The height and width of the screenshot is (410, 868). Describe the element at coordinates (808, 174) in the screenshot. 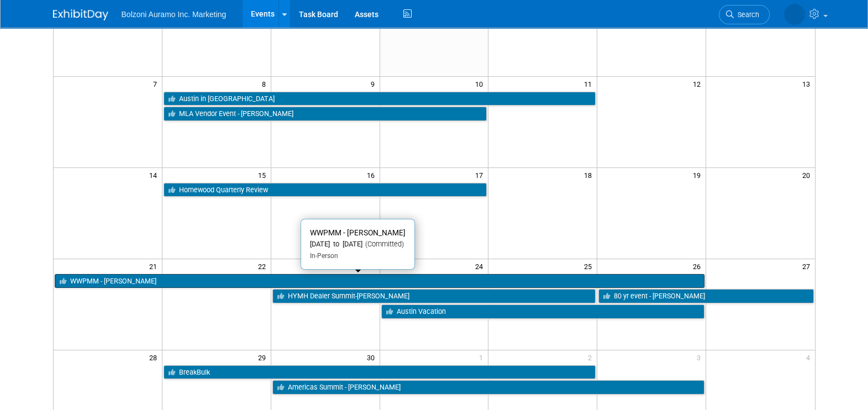

I see `span: 20` at that location.